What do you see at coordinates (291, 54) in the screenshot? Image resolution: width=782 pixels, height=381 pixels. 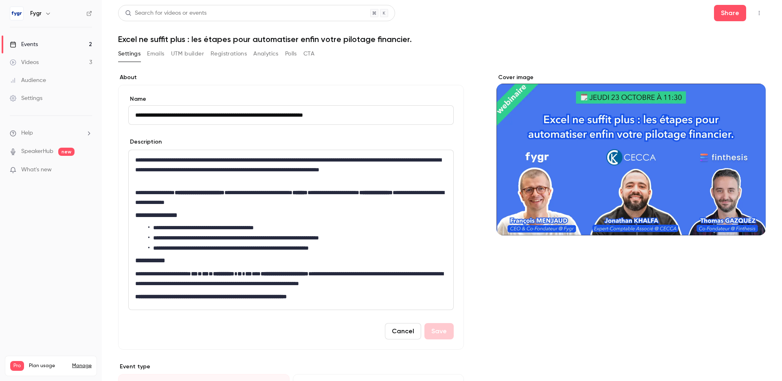 I see `button: Polls` at bounding box center [291, 54].